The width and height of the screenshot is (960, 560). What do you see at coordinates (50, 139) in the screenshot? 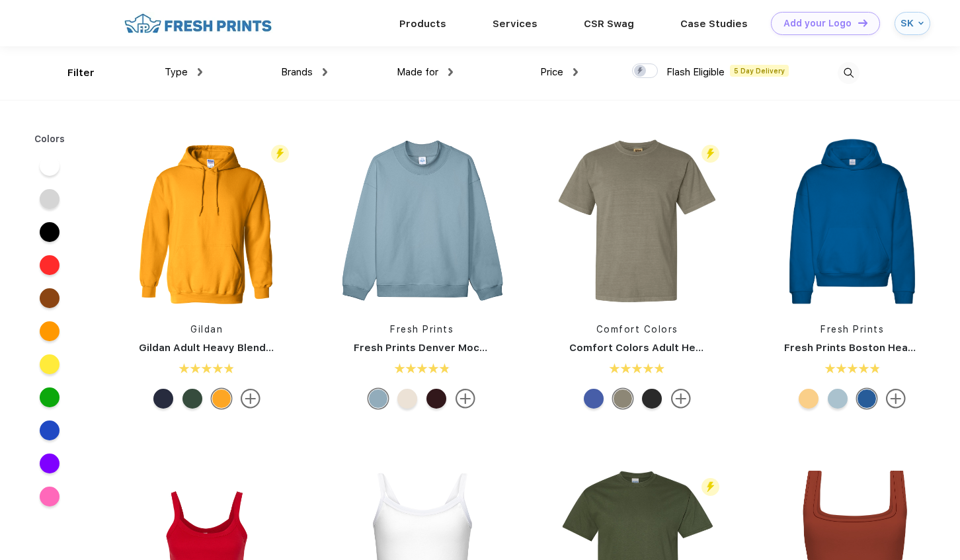
I see `div: Colors` at bounding box center [50, 139].